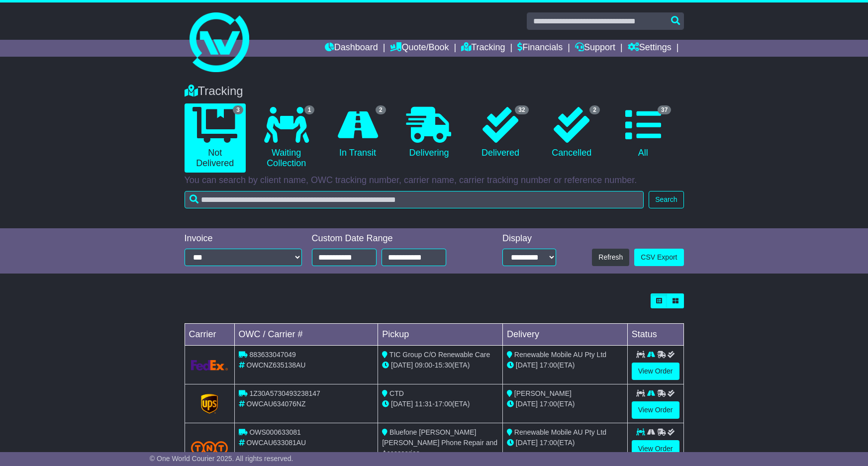  I want to click on td: Status, so click(655, 335).